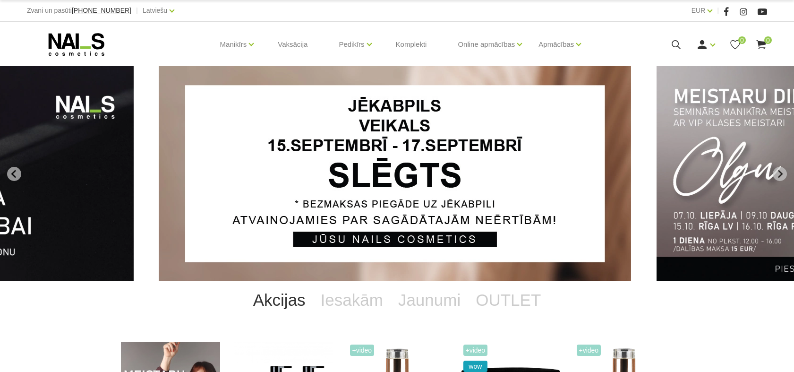 The image size is (794, 372). What do you see at coordinates (14, 174) in the screenshot?
I see `button: Go to last slide` at bounding box center [14, 174].